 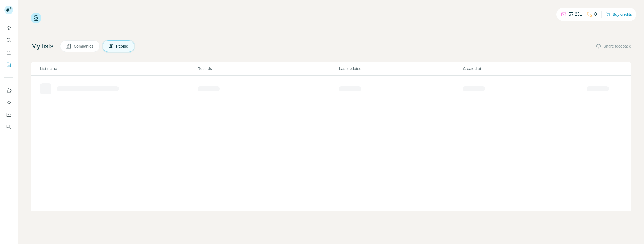 What do you see at coordinates (9, 102) in the screenshot?
I see `button: Use Surfe API` at bounding box center [9, 102].